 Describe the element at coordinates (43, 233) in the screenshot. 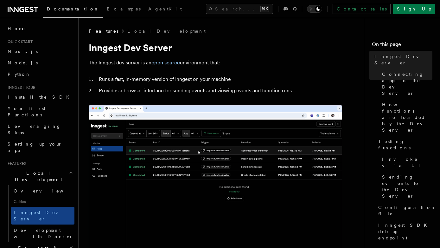

I see `span: Development with Docker` at that location.